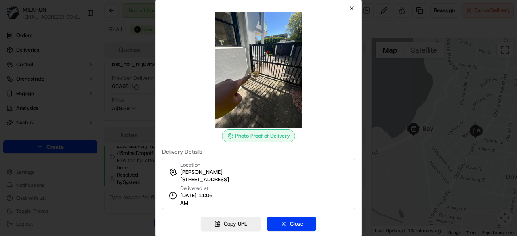 This screenshot has height=236, width=517. Describe the element at coordinates (292, 224) in the screenshot. I see `button: Close` at that location.